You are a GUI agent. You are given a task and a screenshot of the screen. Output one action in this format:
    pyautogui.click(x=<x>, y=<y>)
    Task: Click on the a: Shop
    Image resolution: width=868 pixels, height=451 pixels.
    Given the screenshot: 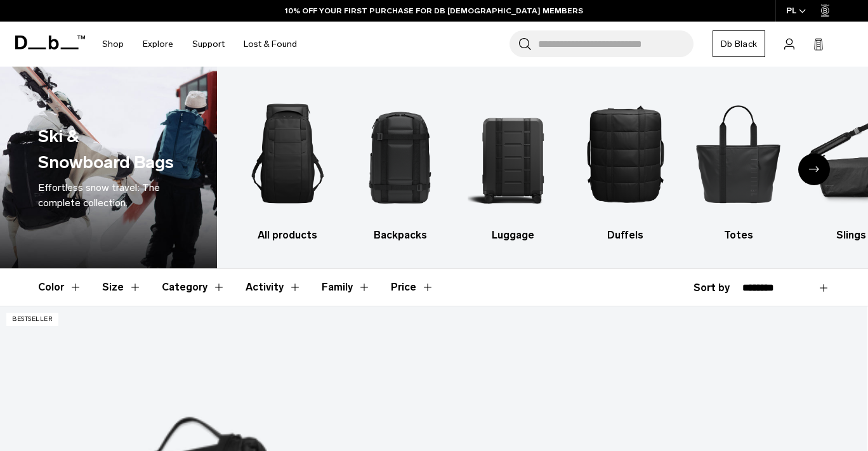 What is the action you would take?
    pyautogui.click(x=113, y=43)
    